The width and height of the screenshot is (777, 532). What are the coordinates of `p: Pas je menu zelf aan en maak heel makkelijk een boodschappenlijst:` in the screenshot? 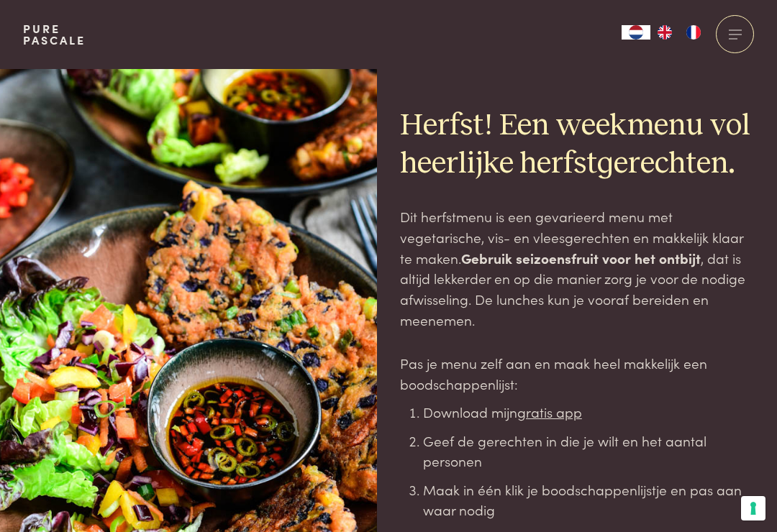 It's located at (577, 373).